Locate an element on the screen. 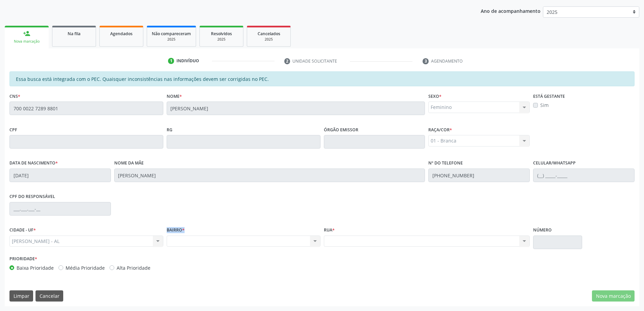 This screenshot has height=311, width=644. label: Nome da mãe is located at coordinates (129, 163).